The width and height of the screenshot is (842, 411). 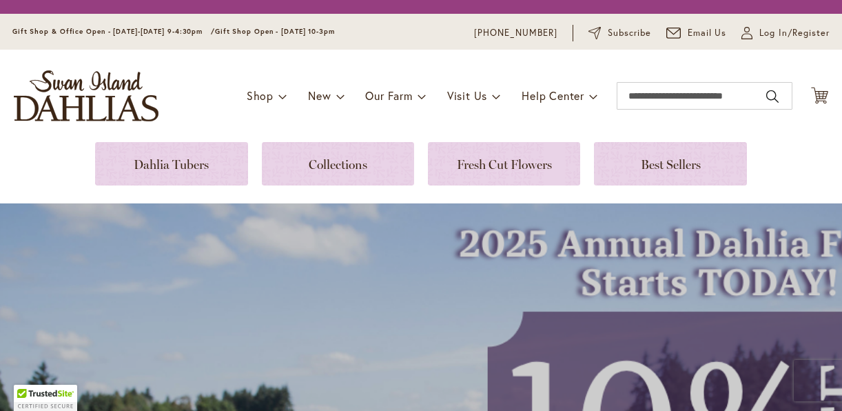 What do you see at coordinates (319, 95) in the screenshot?
I see `span: New` at bounding box center [319, 95].